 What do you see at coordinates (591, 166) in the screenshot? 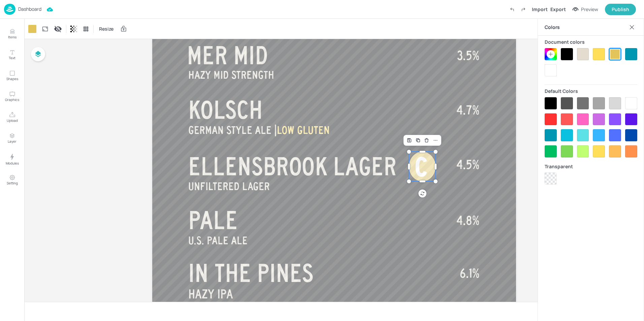
I see `div: Transparent` at bounding box center [591, 166].